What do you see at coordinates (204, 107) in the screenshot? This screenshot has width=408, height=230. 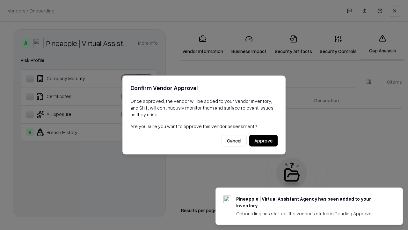 I see `p: Once approved, the vendor will be added to your Vendor Inventory, and Shift will continuously mon...` at bounding box center [204, 107].